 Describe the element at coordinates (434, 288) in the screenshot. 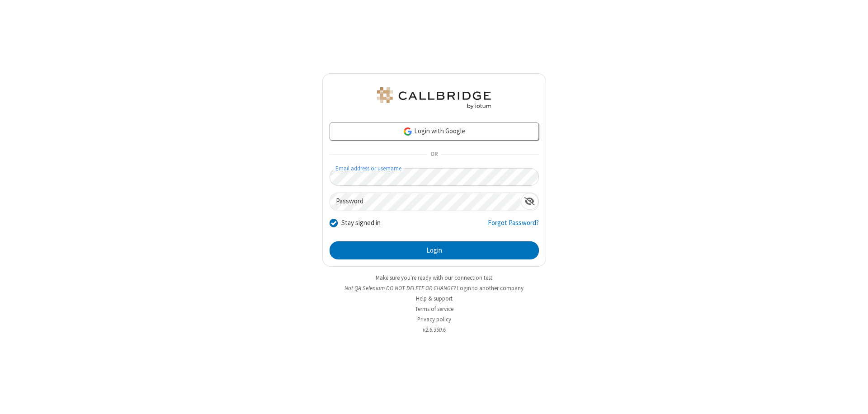

I see `li: Not QA Selenium DO NOT DELETE OR CHANGE?` at that location.